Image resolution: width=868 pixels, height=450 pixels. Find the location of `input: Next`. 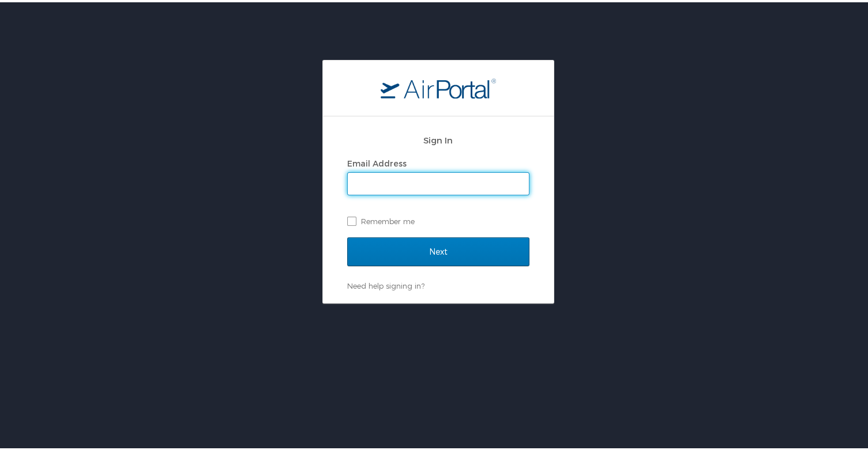

input: Next is located at coordinates (438, 249).